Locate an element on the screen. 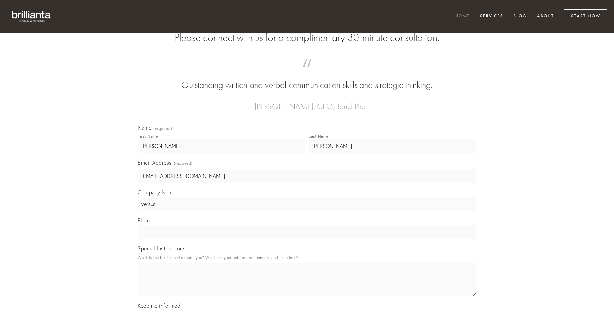 This screenshot has width=614, height=312. span: Phone is located at coordinates (145, 220).